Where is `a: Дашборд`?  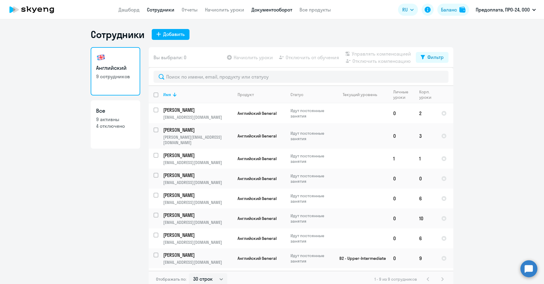 a: Дашборд is located at coordinates (129, 10).